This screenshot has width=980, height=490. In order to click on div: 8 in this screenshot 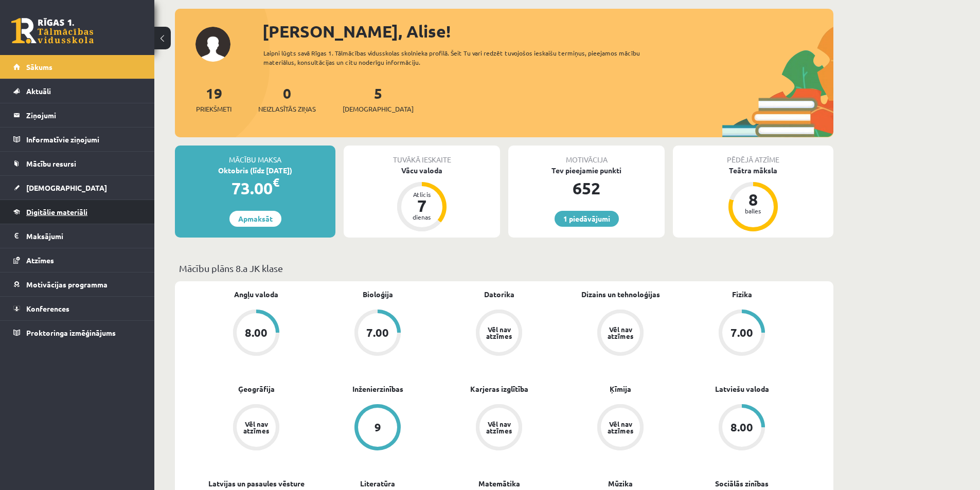, I will do `click(753, 200)`.